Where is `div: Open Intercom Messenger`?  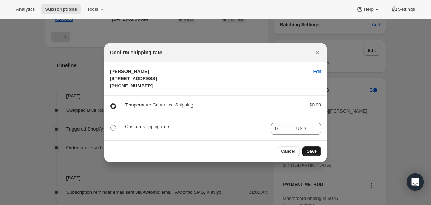 div: Open Intercom Messenger is located at coordinates (415, 182).